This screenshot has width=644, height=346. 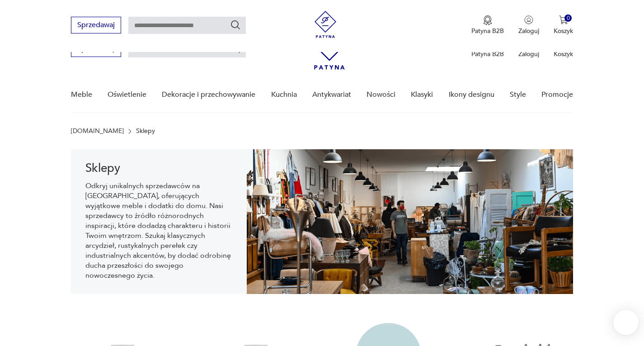 What do you see at coordinates (518, 95) in the screenshot?
I see `a: Style` at bounding box center [518, 95].